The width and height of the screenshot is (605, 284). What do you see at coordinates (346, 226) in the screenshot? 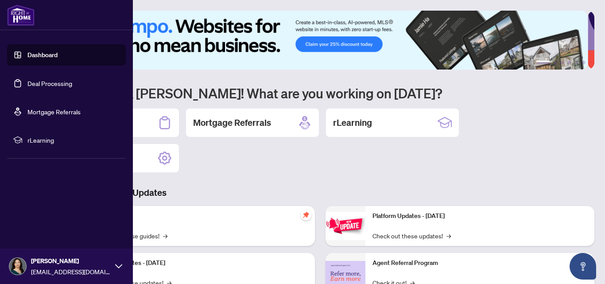
I see `img: Platform Updates - June 23, 2025` at bounding box center [346, 226].